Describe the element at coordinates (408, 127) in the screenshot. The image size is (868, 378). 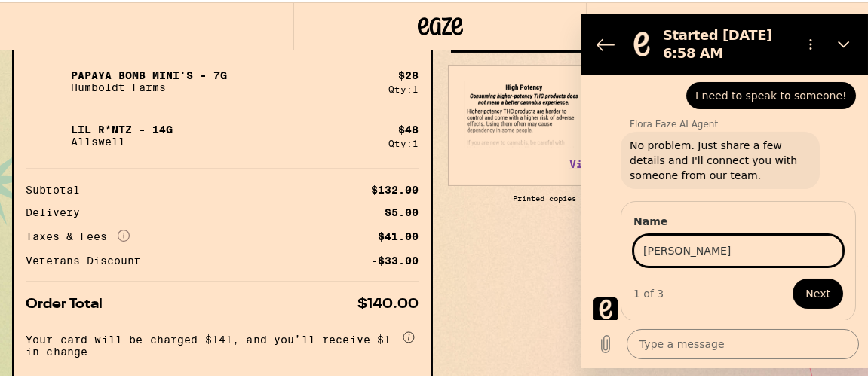
I see `div: $ 48` at that location.